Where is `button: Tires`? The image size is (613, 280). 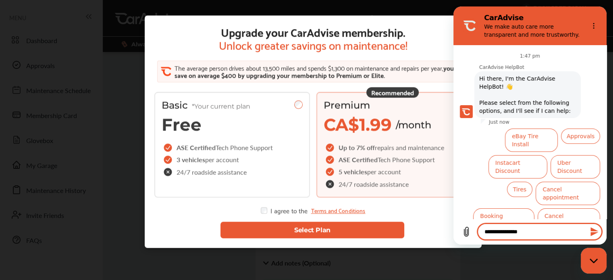
button: Tires is located at coordinates (66, 183).